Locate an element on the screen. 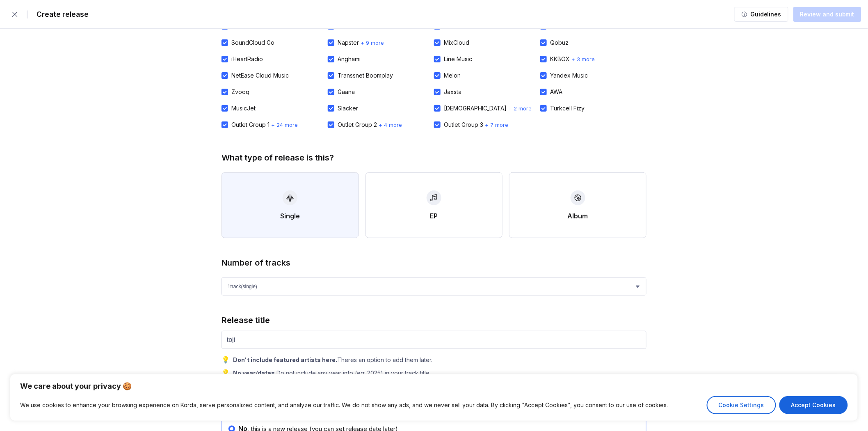  b: Don't include featured artists here. is located at coordinates (285, 360).